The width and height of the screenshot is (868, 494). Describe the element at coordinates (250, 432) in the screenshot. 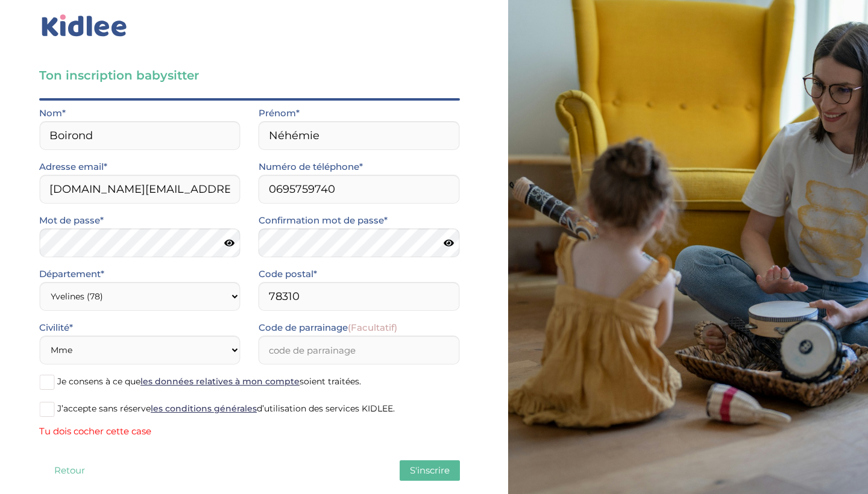

I see `span: Tu dois cocher cette case` at that location.